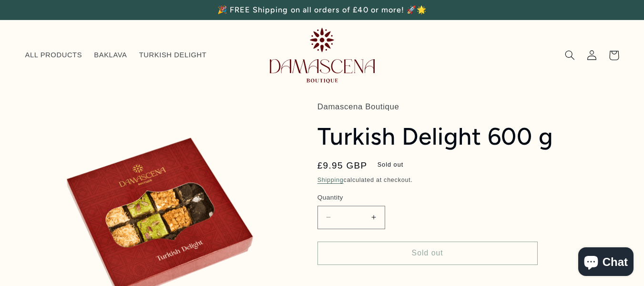 This screenshot has width=644, height=286. I want to click on label: Quantity, so click(428, 197).